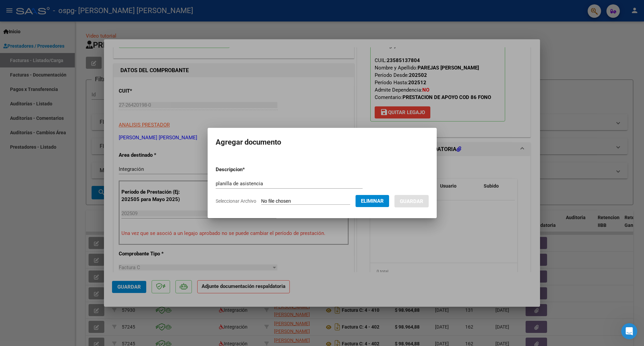 The image size is (644, 346). Describe the element at coordinates (411, 201) in the screenshot. I see `button: Guardar` at that location.